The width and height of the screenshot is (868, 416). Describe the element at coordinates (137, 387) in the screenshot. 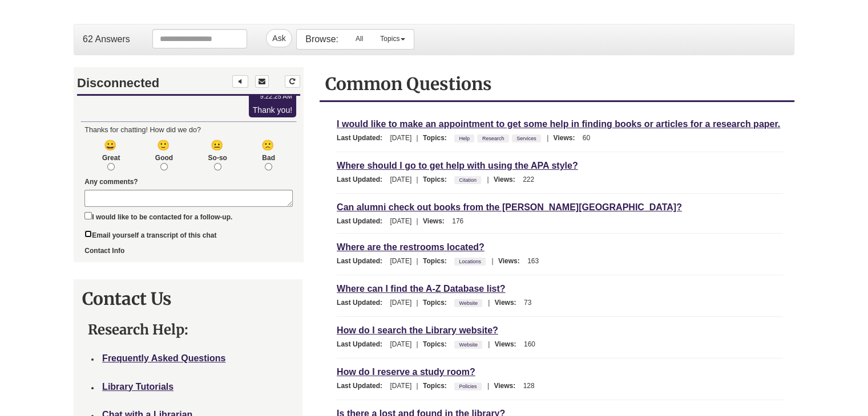

I see `strong: Library Tutorials` at that location.